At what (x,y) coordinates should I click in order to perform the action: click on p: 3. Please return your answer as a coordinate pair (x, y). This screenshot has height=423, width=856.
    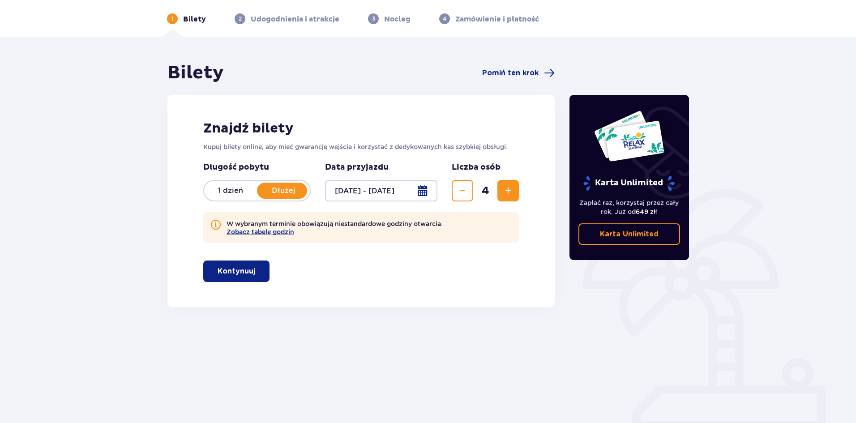
    Looking at the image, I should click on (373, 19).